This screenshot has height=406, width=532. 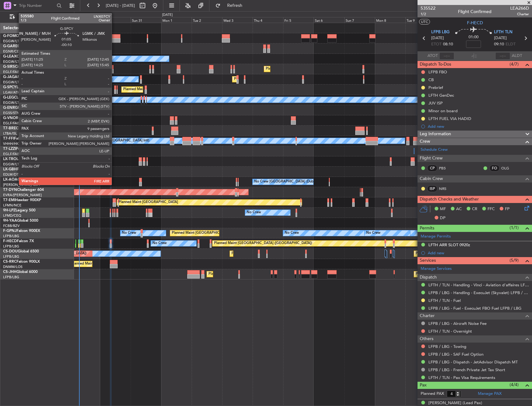 What do you see at coordinates (360, 20) in the screenshot?
I see `div: Sun 7` at bounding box center [360, 20].